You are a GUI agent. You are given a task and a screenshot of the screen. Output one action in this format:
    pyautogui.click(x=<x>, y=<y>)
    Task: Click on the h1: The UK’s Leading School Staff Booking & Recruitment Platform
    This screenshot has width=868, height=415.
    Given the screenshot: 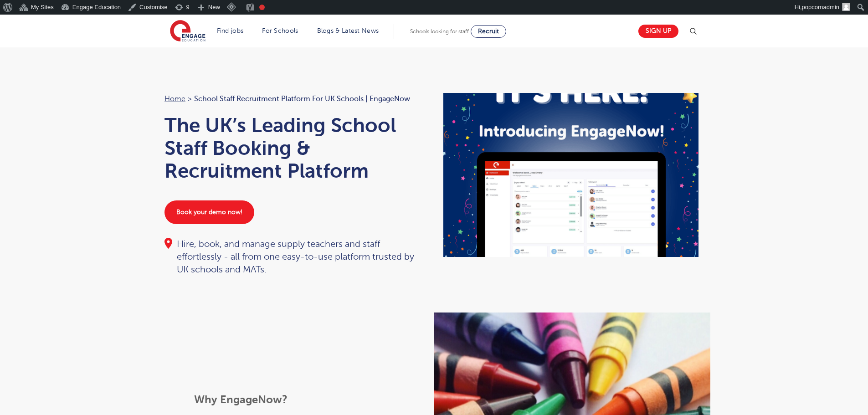 What is the action you would take?
    pyautogui.click(x=295, y=148)
    